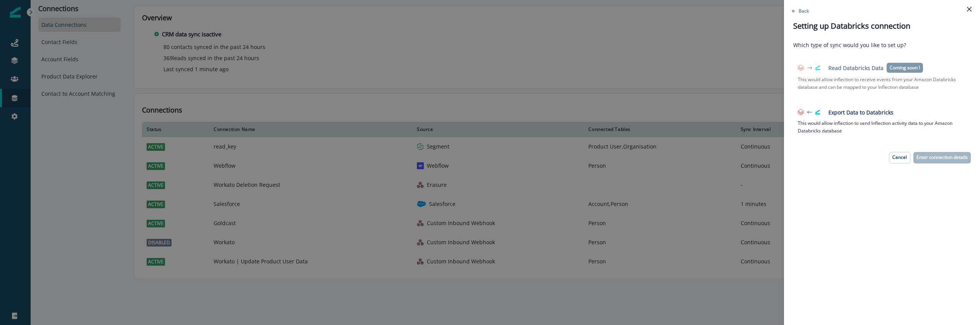 The height and width of the screenshot is (325, 980). I want to click on span: Export Data to Databricks, so click(861, 112).